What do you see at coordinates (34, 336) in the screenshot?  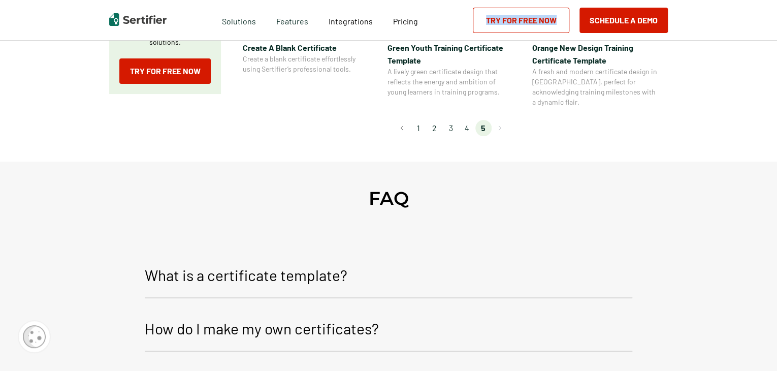 I see `img: Cookie Popup Icon` at bounding box center [34, 336].